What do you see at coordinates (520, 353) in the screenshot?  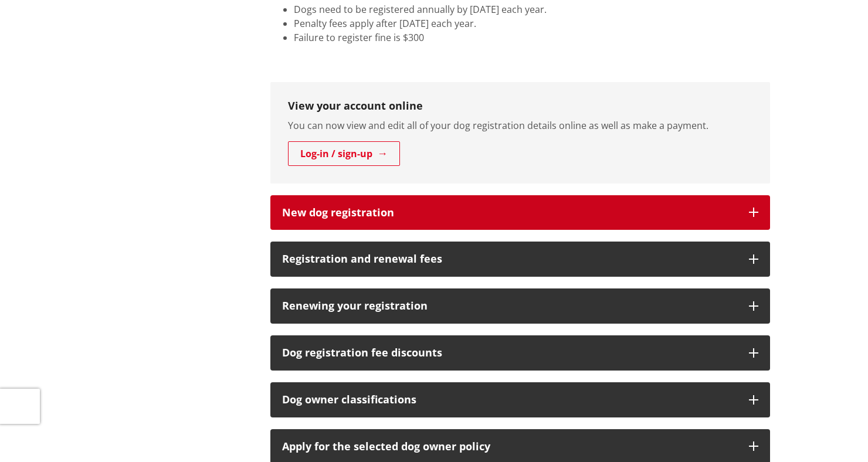 I see `button: Dog registration fee discounts` at bounding box center [520, 353].